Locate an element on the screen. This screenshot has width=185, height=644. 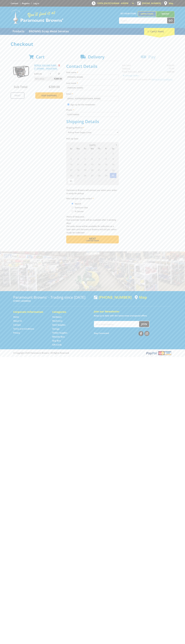
span: Tu is located at coordinates (85, 148).